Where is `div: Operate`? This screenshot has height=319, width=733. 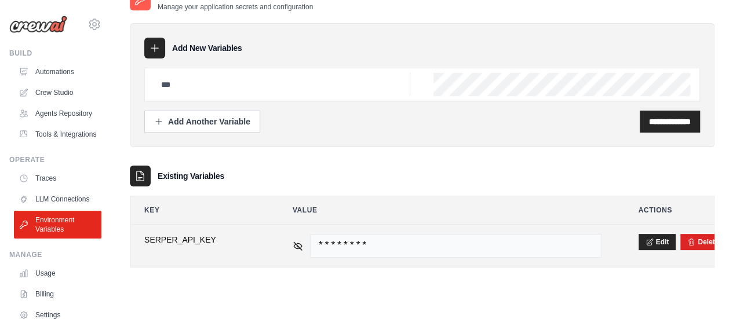
div: Operate is located at coordinates (55, 160).